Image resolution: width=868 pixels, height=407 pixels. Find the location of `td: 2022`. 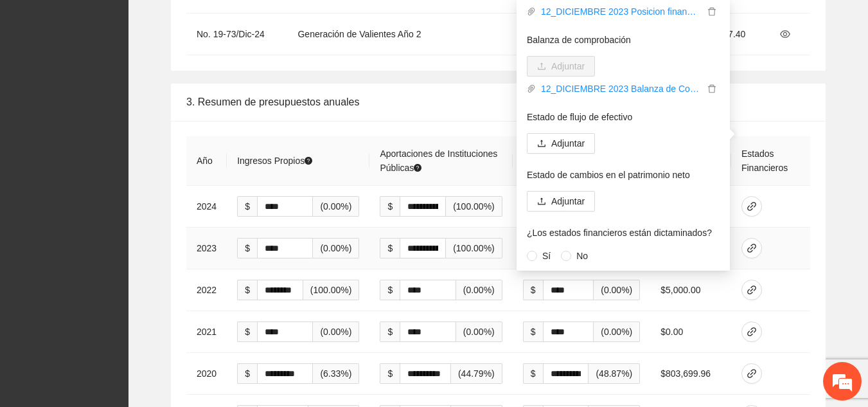

td: 2022 is located at coordinates (206, 290).